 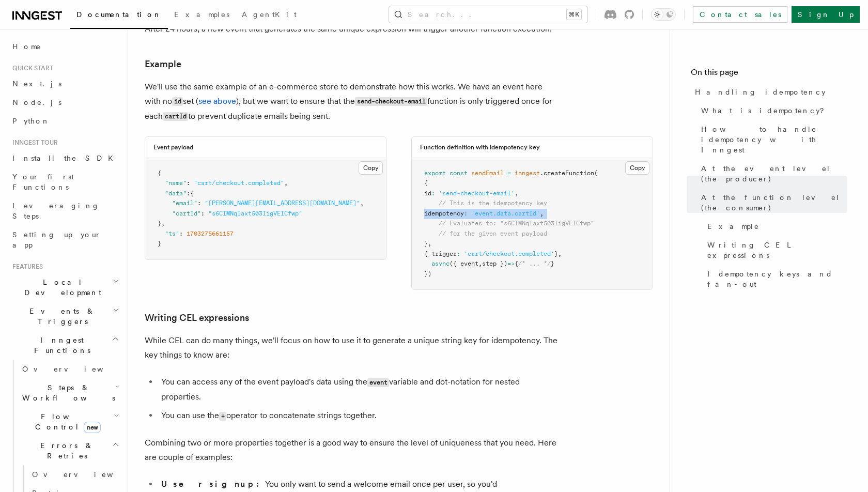 What do you see at coordinates (175, 116) in the screenshot?
I see `code: cartId` at bounding box center [175, 116].